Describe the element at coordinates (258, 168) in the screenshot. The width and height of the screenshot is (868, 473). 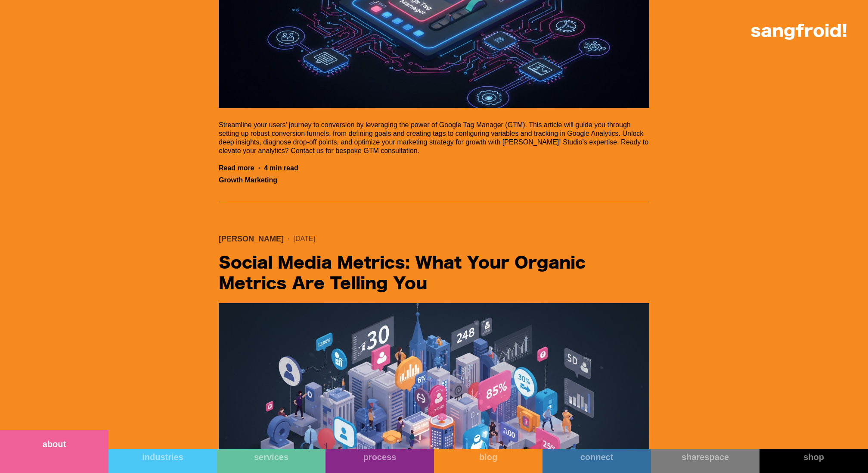
I see `a: Read more·4min read` at that location.